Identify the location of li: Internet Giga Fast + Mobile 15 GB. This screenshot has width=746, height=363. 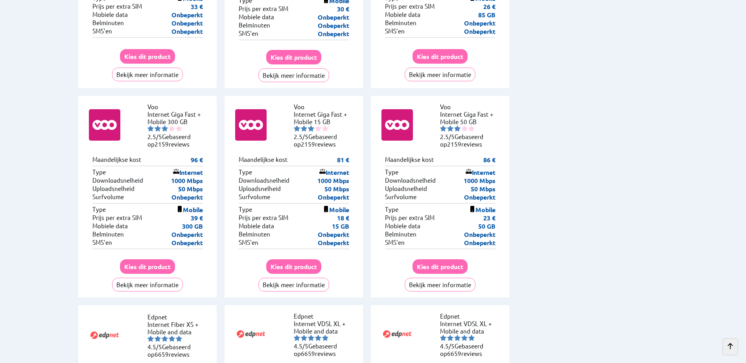
(323, 118).